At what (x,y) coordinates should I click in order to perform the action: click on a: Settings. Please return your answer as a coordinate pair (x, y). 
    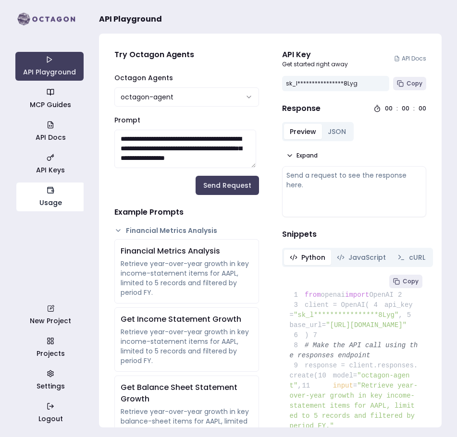
    Looking at the image, I should click on (50, 380).